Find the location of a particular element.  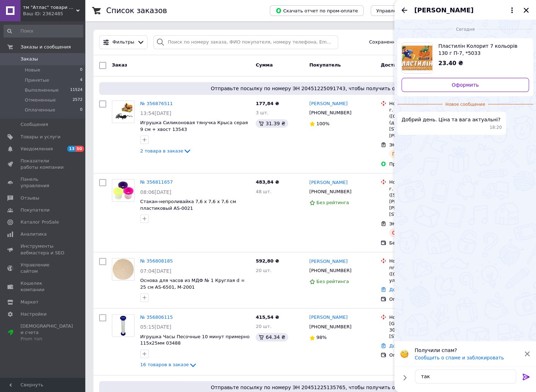

span: 50 is located at coordinates (80, 149).